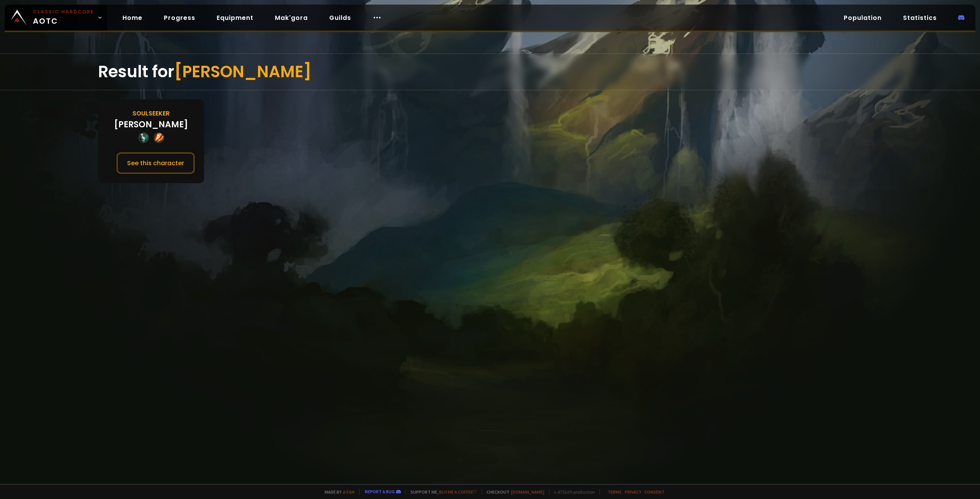 This screenshot has width=980, height=499. I want to click on span: Checkout, so click(513, 492).